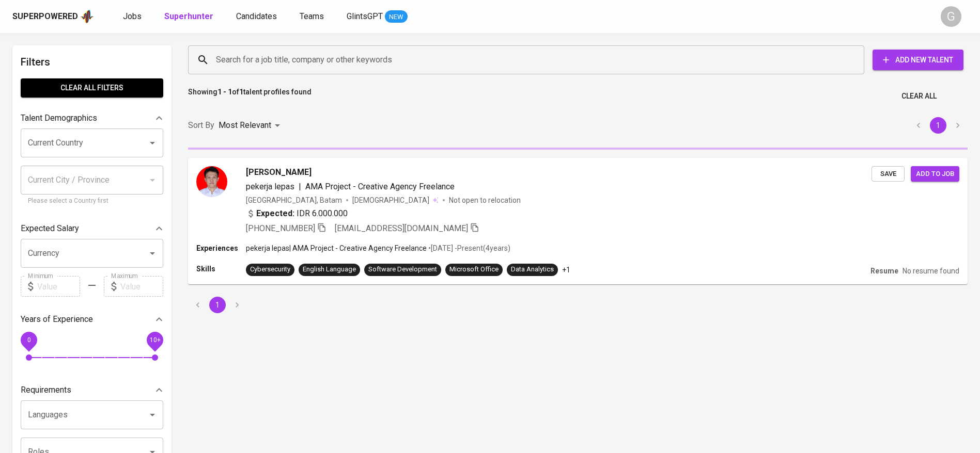 The width and height of the screenshot is (980, 453). I want to click on div: Years of Experience, so click(92, 320).